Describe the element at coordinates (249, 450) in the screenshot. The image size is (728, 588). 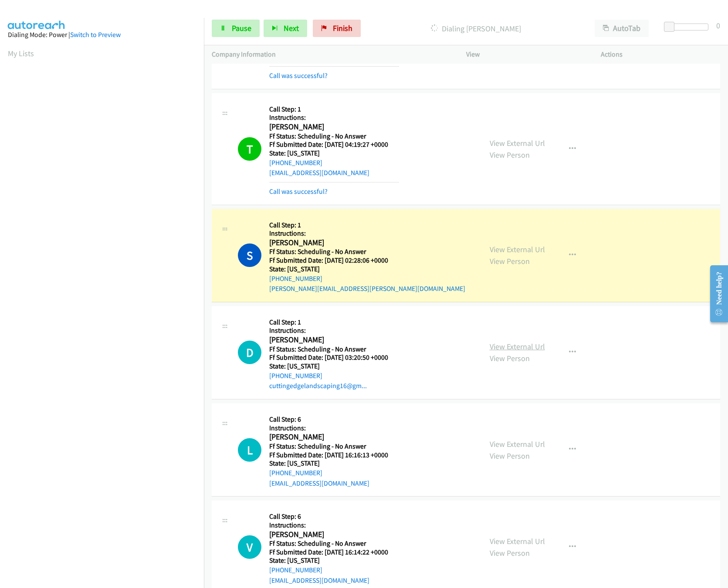
I see `h1: L` at that location.